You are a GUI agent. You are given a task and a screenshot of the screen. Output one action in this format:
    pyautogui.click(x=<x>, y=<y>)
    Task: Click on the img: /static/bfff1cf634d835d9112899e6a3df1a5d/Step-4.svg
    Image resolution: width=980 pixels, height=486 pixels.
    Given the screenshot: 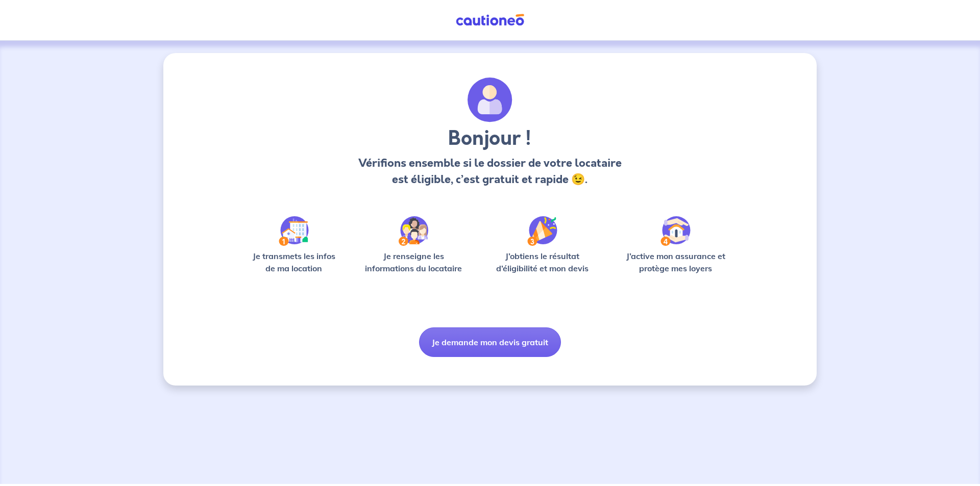 What is the action you would take?
    pyautogui.click(x=675, y=231)
    